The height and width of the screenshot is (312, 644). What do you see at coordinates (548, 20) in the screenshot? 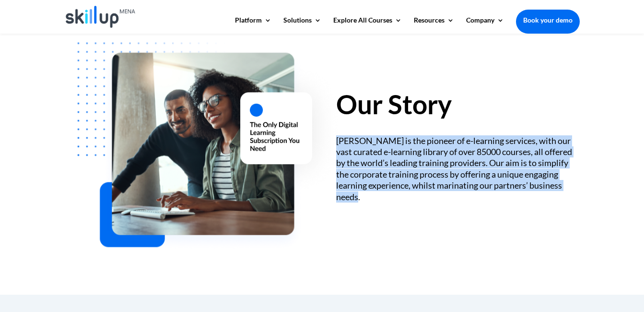
I see `a: Book your demo` at bounding box center [548, 20].